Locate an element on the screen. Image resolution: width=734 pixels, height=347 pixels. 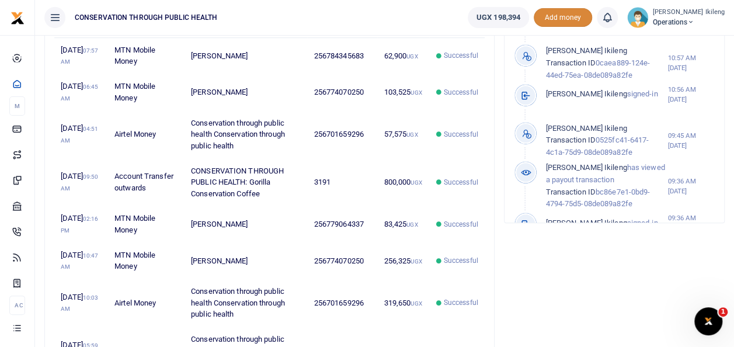
li: Toup your wallet is located at coordinates (563, 18).